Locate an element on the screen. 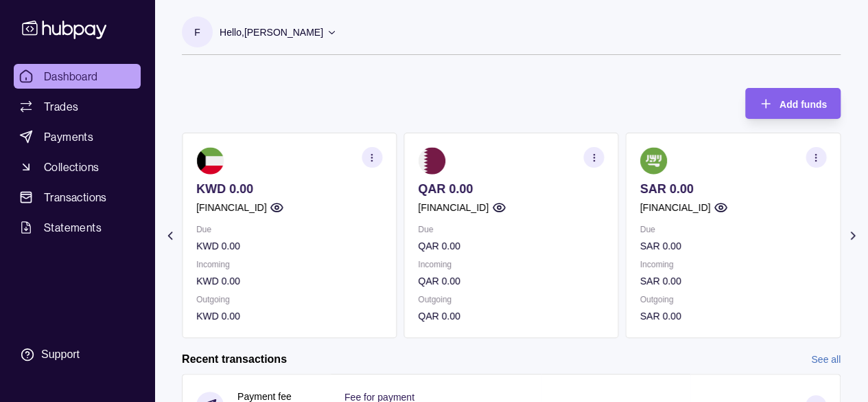 Image resolution: width=868 pixels, height=402 pixels. a: See all is located at coordinates (825, 359).